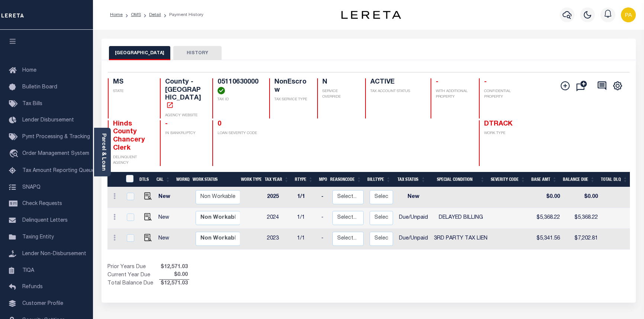 Image resolution: width=644 pixels, height=319 pixels. Describe the element at coordinates (498, 124) in the screenshot. I see `span: DTRACK` at that location.